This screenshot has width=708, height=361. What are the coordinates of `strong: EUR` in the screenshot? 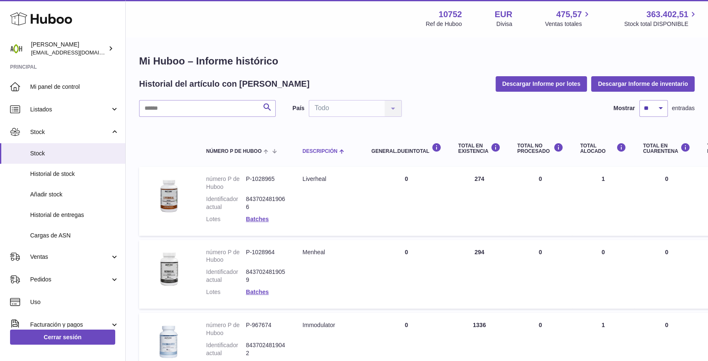 It's located at (504, 14).